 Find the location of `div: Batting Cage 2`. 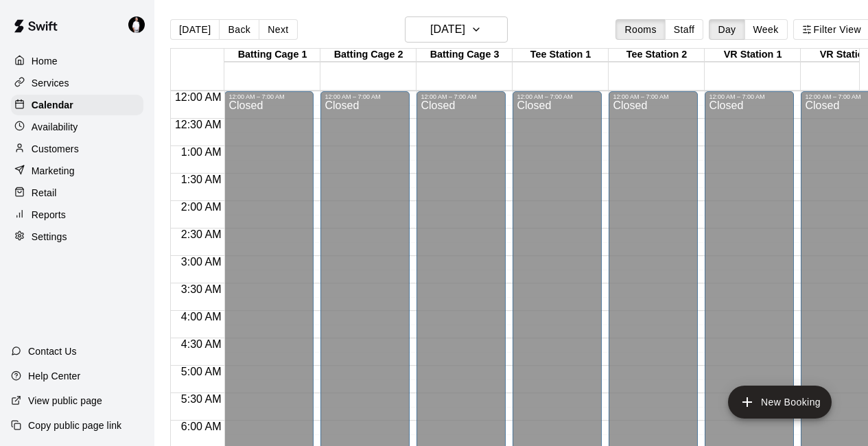

div: Batting Cage 2 is located at coordinates (369, 55).